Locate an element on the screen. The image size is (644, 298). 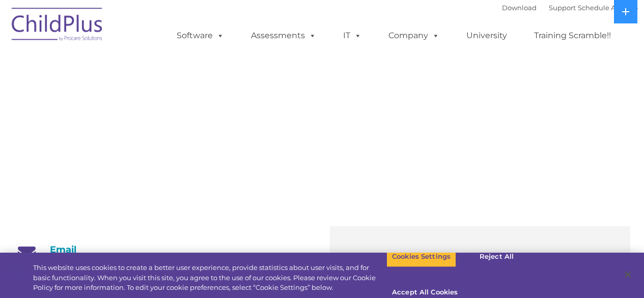
a: Download is located at coordinates (519, 8).